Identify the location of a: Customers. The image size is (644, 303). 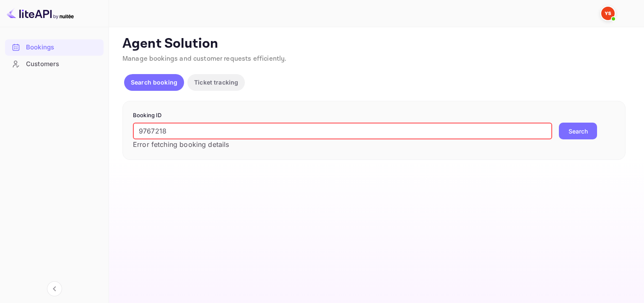
(54, 64).